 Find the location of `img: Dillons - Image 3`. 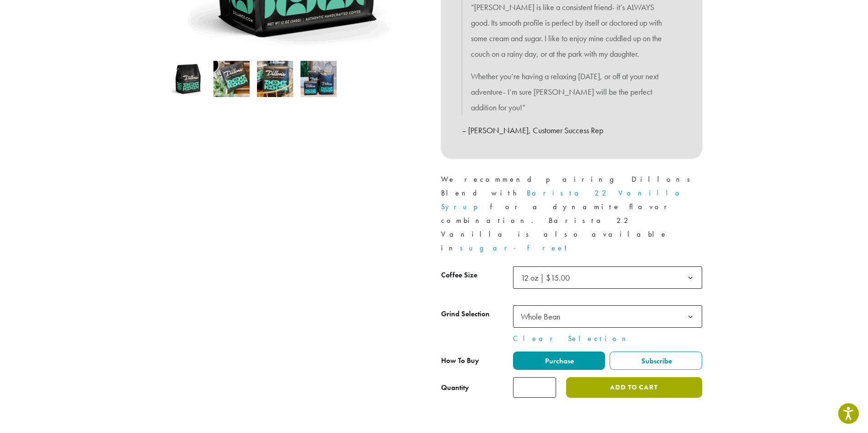

img: Dillons - Image 3 is located at coordinates (275, 79).